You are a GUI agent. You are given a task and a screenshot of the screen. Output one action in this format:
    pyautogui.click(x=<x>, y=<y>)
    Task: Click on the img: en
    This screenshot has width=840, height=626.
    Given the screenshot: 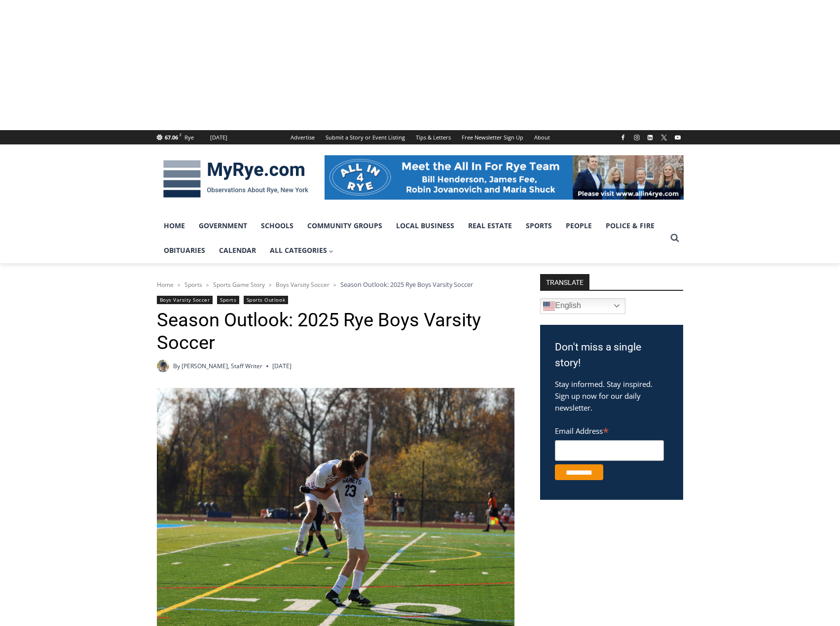 What is the action you would take?
    pyautogui.click(x=549, y=306)
    